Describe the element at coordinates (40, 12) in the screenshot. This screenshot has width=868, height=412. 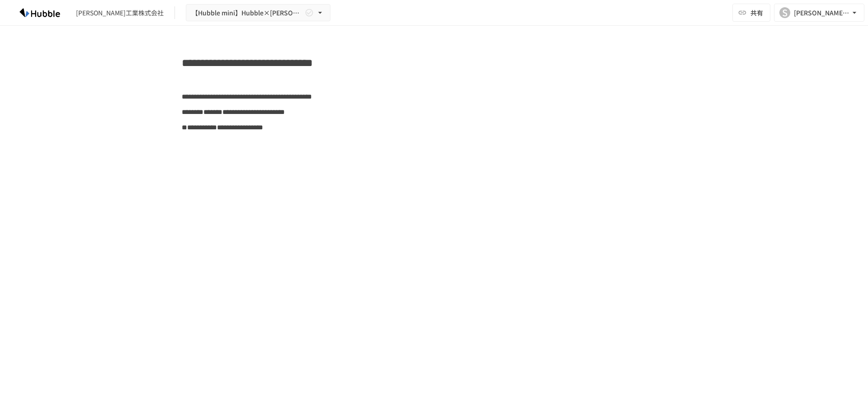
I see `img: HzDRNkGCf7KYO4GfwKnzITak6oVsp5RHeZBEM1dQFiQ` at that location.